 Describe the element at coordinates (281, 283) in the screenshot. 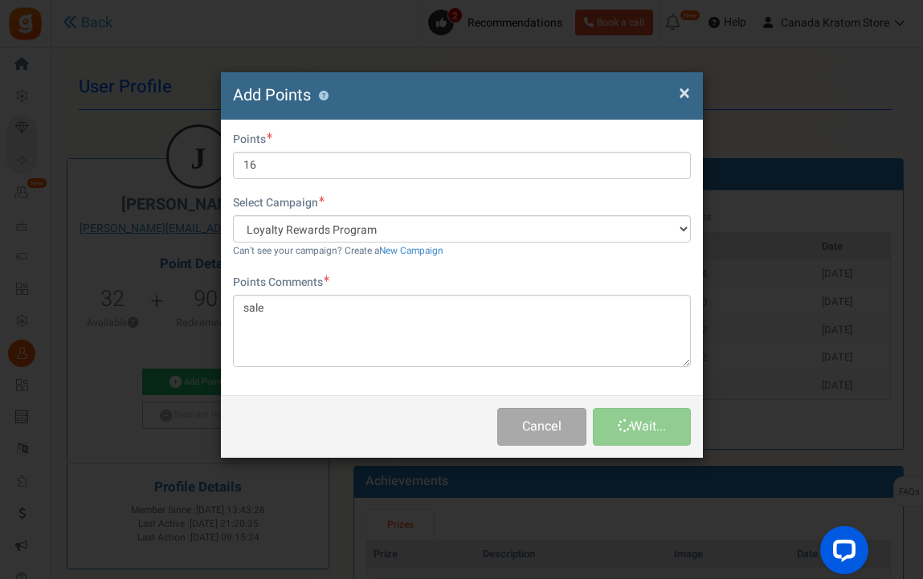

I see `label: Points Comments` at that location.